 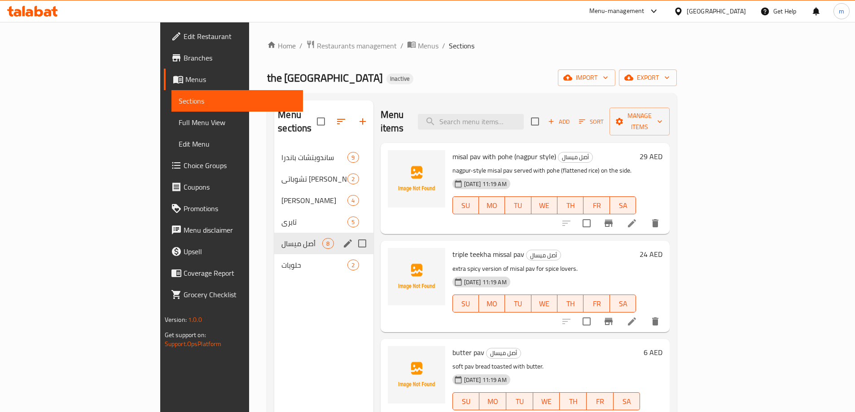 What do you see at coordinates (240, 209) in the screenshot?
I see `span: Promotions` at bounding box center [240, 209].